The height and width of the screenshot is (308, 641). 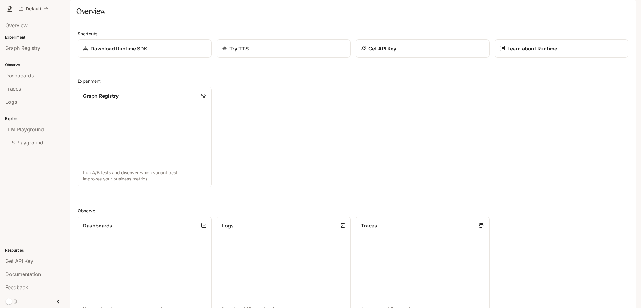 What do you see at coordinates (562, 49) in the screenshot?
I see `a: Learn about Runtime` at bounding box center [562, 49].